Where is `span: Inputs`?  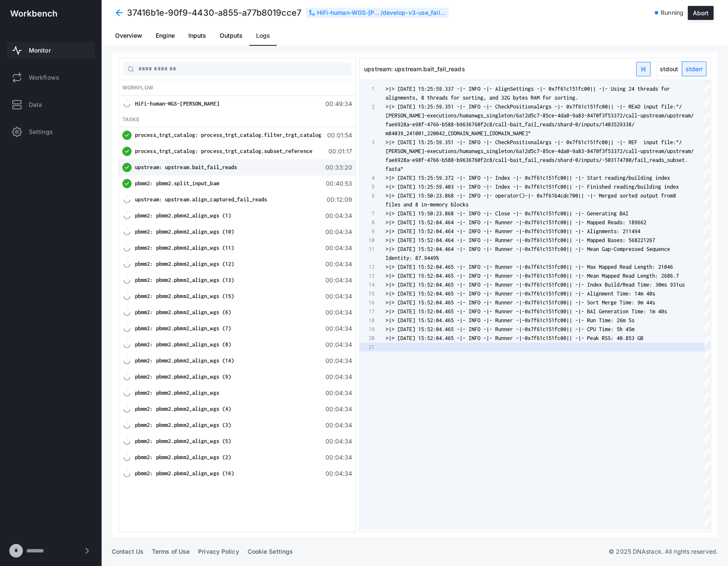 span: Inputs is located at coordinates (197, 35).